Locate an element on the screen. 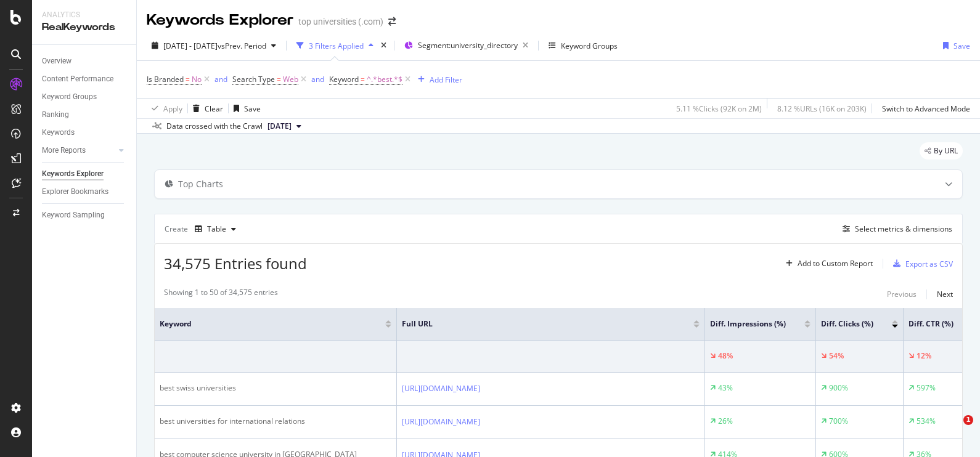 This screenshot has width=980, height=457. div: 597% is located at coordinates (926, 388).